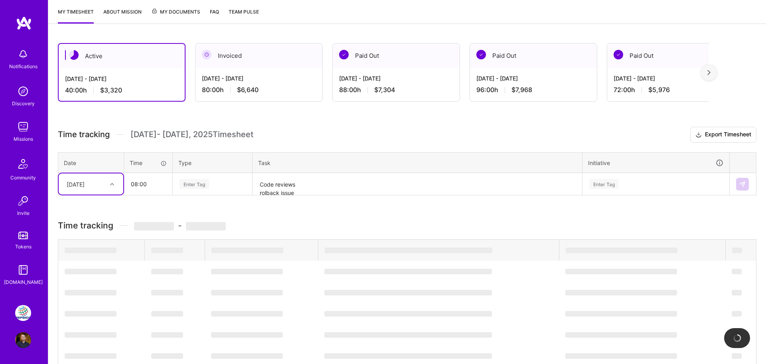 The width and height of the screenshot is (766, 364). Describe the element at coordinates (112, 184) in the screenshot. I see `i: icon Chevron` at that location.